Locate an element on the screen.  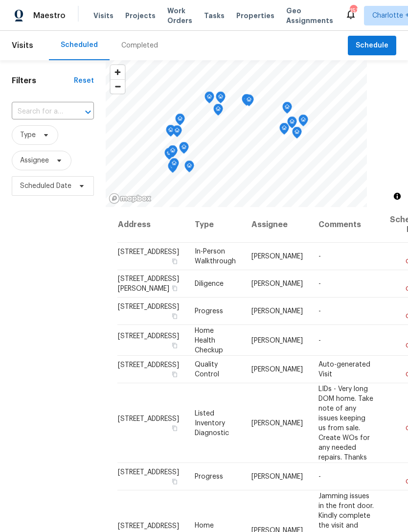
a: Mapbox homepage is located at coordinates (130, 198).